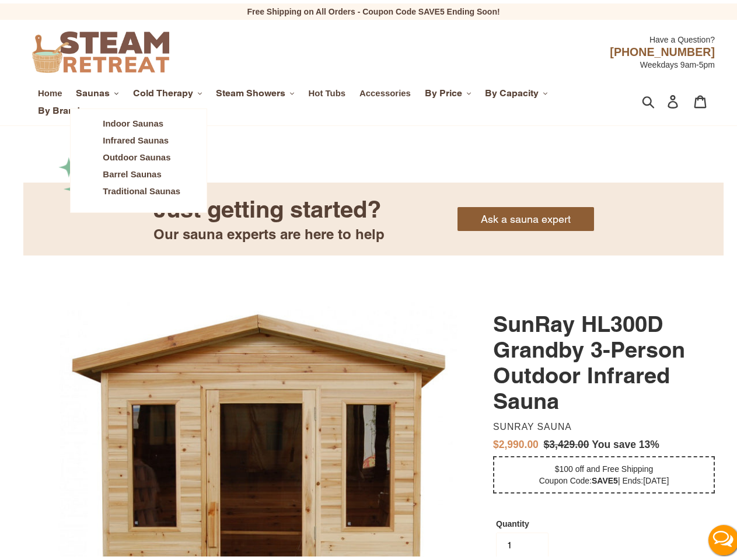 This screenshot has width=737, height=560. I want to click on label: Quantity, so click(522, 521).